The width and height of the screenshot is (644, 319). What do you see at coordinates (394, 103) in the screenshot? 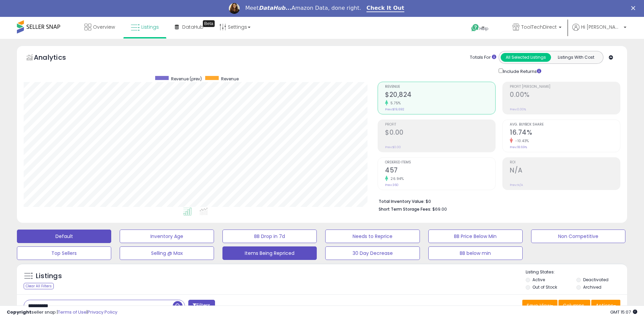
I see `small: 5.75%` at bounding box center [394, 103].